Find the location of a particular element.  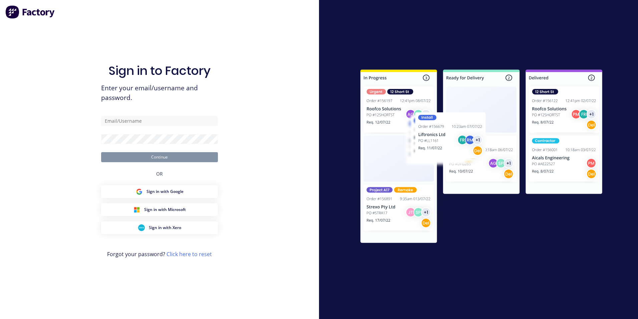

button: Microsoft Sign inSign in with Microsoft is located at coordinates (160, 209).